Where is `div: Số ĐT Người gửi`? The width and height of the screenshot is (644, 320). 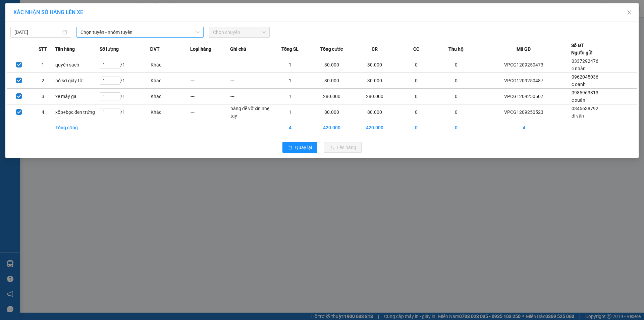 div: Số ĐT Người gửi is located at coordinates (582, 49).